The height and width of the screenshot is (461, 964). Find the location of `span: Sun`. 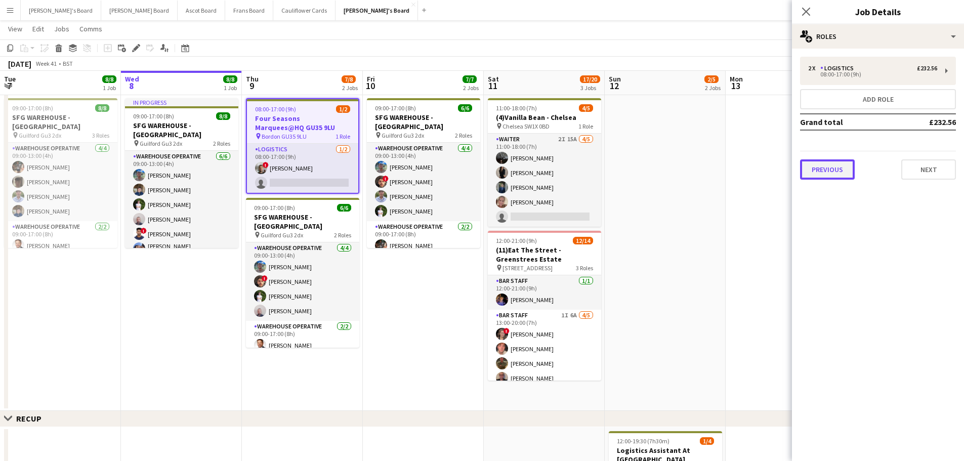

span: Sun is located at coordinates (615, 79).